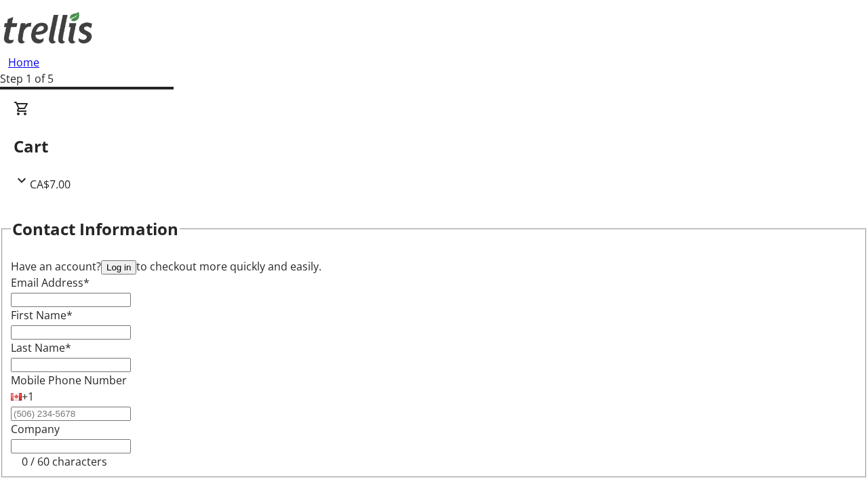 This screenshot has width=868, height=488. Describe the element at coordinates (64, 462) in the screenshot. I see `tr-character-limit: 0 / 60 characters` at that location.